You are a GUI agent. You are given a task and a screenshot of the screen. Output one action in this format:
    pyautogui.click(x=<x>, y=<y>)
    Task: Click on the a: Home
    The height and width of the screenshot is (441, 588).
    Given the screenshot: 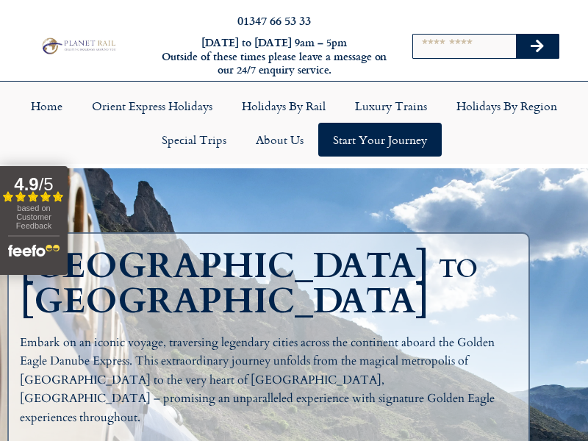 What is the action you would take?
    pyautogui.click(x=46, y=106)
    